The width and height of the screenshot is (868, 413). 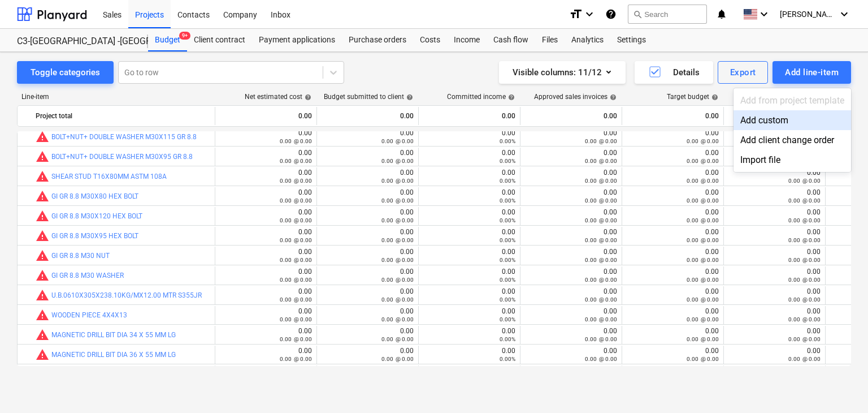 What do you see at coordinates (116, 97) in the screenshot?
I see `div: Line-item` at bounding box center [116, 97].